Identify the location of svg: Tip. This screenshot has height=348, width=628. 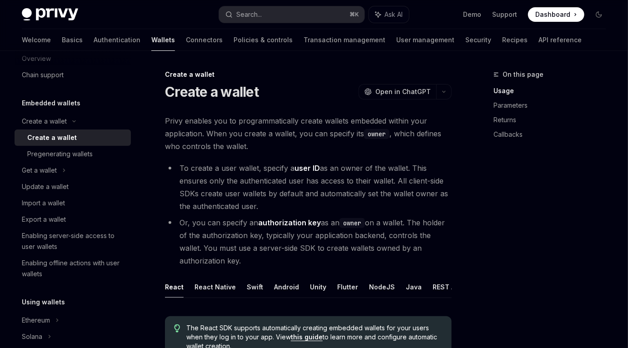
(177, 329).